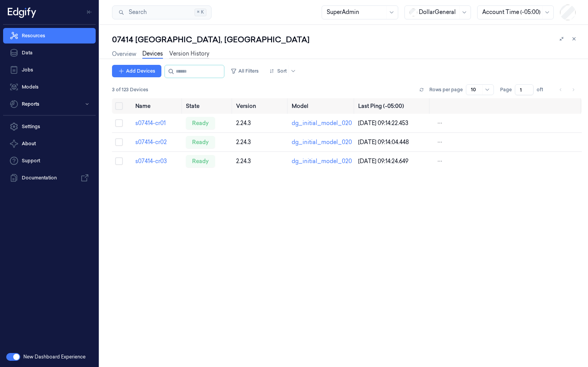  I want to click on a: s07414-cr01, so click(151, 123).